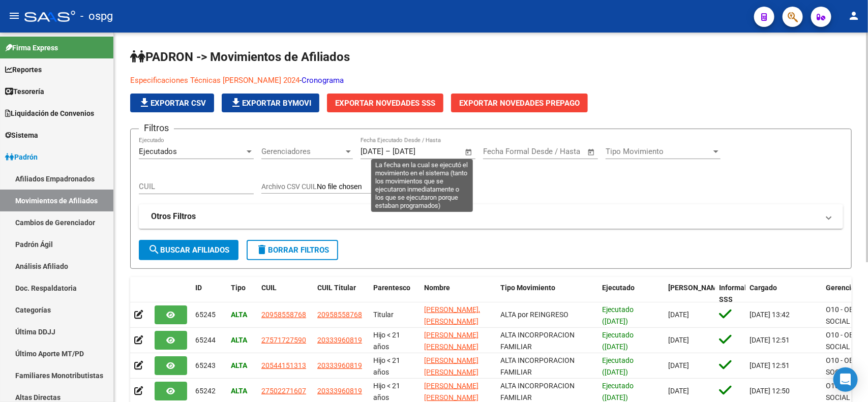  I want to click on span: ALTA por REINGRESO, so click(534, 315).